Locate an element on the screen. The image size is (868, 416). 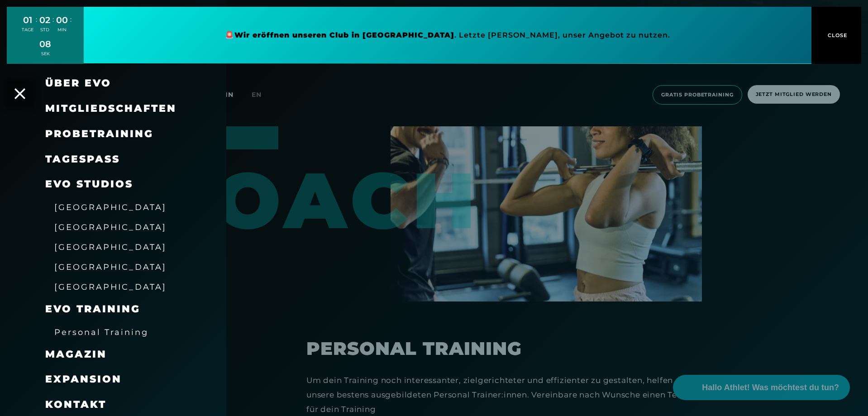
button: CLOSE is located at coordinates (836, 35).